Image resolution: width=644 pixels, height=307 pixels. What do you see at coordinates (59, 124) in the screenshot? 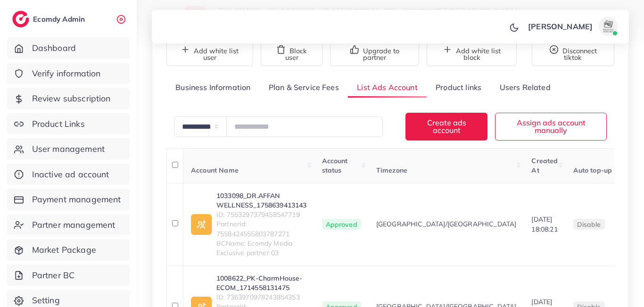
I see `span: Product Links` at bounding box center [59, 124].